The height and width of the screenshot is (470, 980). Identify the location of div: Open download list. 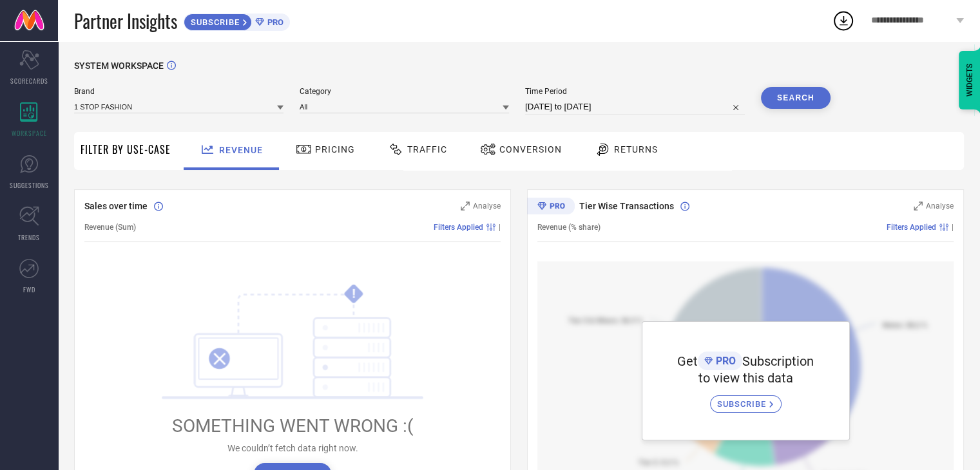
(843, 21).